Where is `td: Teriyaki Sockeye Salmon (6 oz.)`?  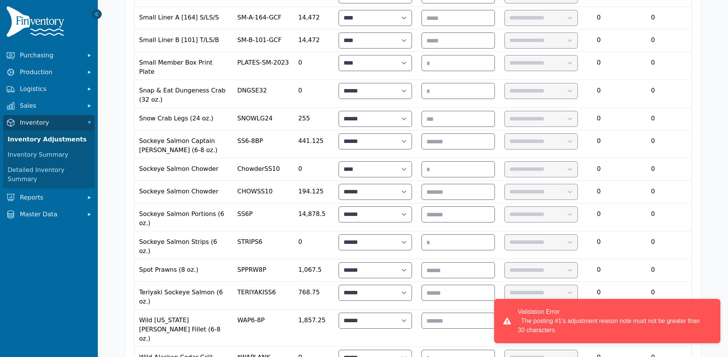
td: Teriyaki Sockeye Salmon (6 oz.) is located at coordinates (183, 295).